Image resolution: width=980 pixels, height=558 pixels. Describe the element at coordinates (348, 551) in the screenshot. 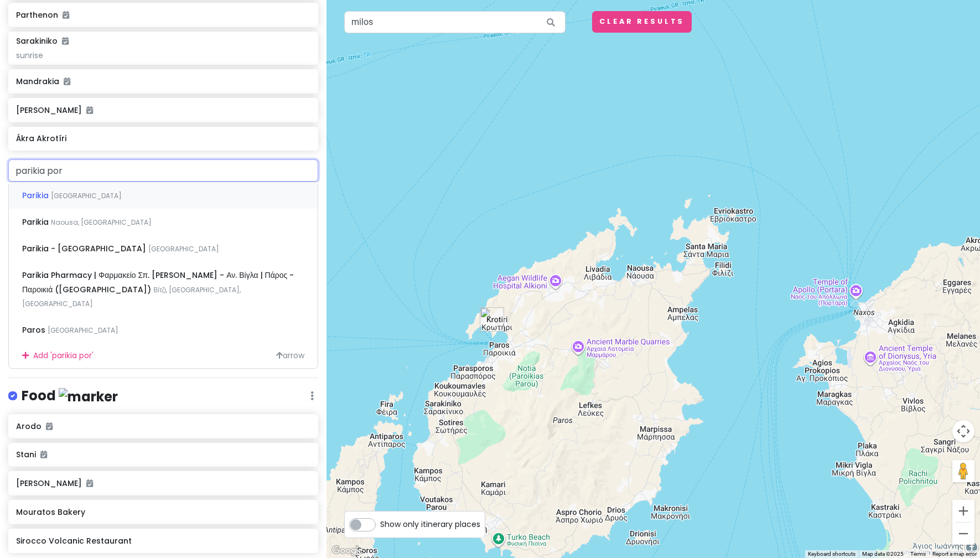

I see `a: Open this area in Google Maps (opens a new window)` at that location.